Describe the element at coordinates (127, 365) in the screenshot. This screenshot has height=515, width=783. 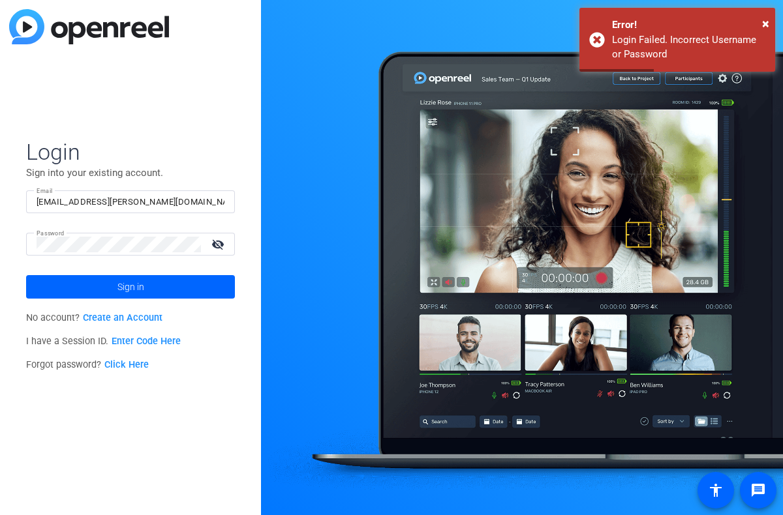
I see `a: Click Here` at that location.